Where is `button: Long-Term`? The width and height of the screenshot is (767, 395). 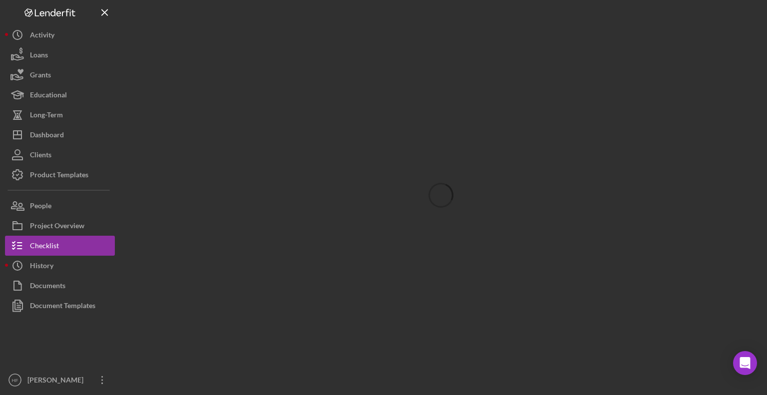 button: Long-Term is located at coordinates (60, 115).